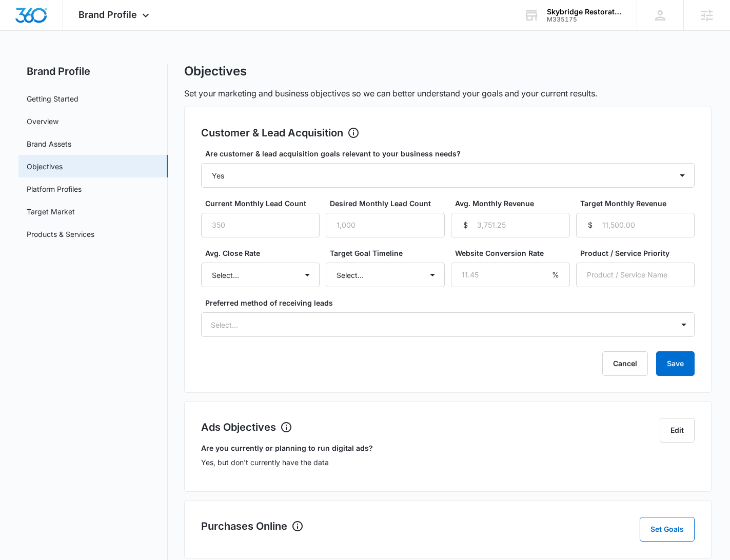  Describe the element at coordinates (625, 364) in the screenshot. I see `button: Cancel` at that location.